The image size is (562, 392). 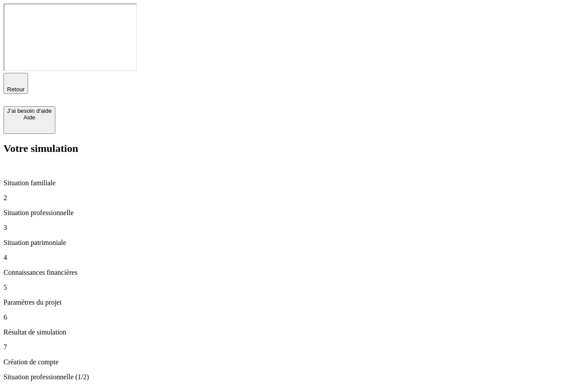 I want to click on p: 4, so click(x=281, y=257).